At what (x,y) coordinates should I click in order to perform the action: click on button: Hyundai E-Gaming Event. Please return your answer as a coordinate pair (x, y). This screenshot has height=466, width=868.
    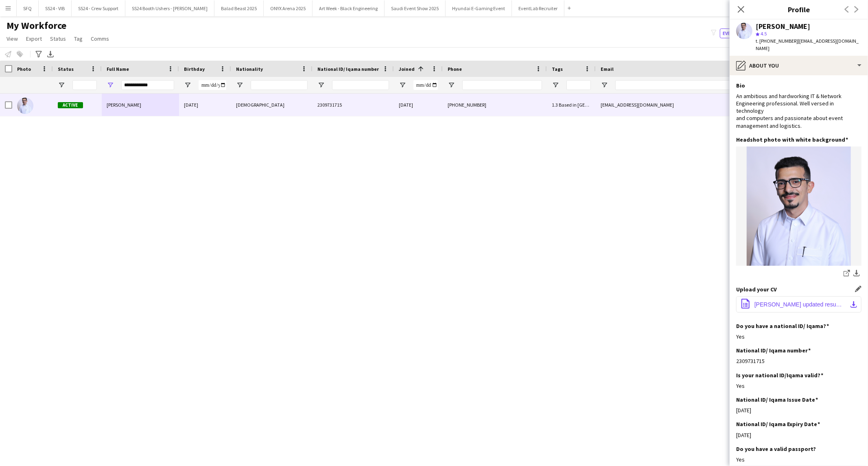
    Looking at the image, I should click on (479, 8).